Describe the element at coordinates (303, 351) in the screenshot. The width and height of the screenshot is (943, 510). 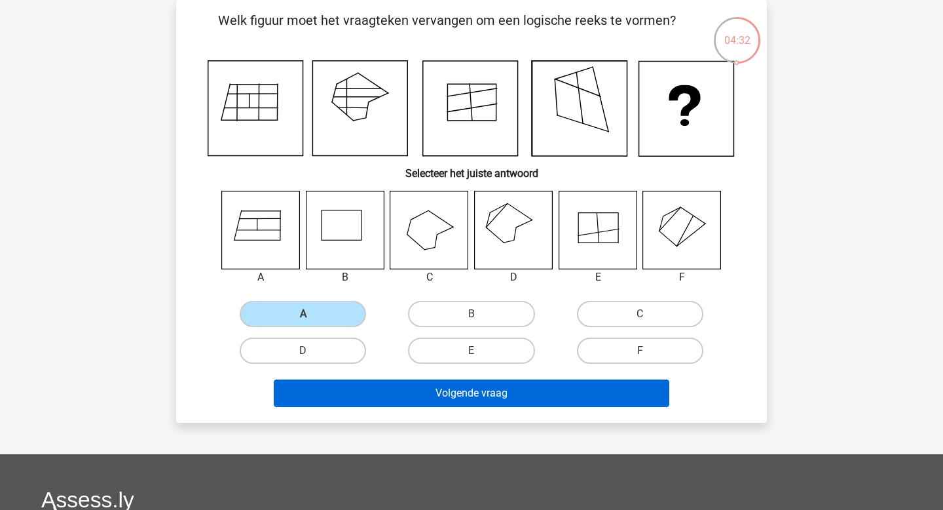
I see `label: D` at that location.